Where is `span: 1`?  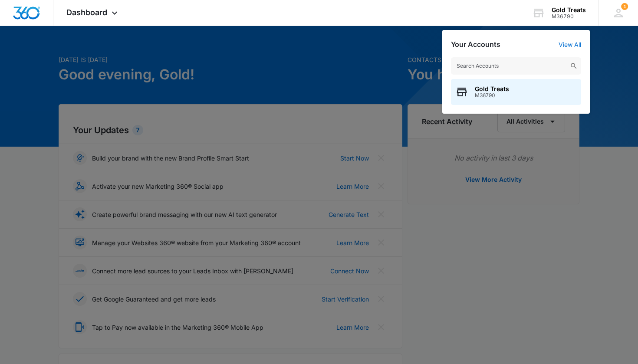 span: 1 is located at coordinates (625, 6).